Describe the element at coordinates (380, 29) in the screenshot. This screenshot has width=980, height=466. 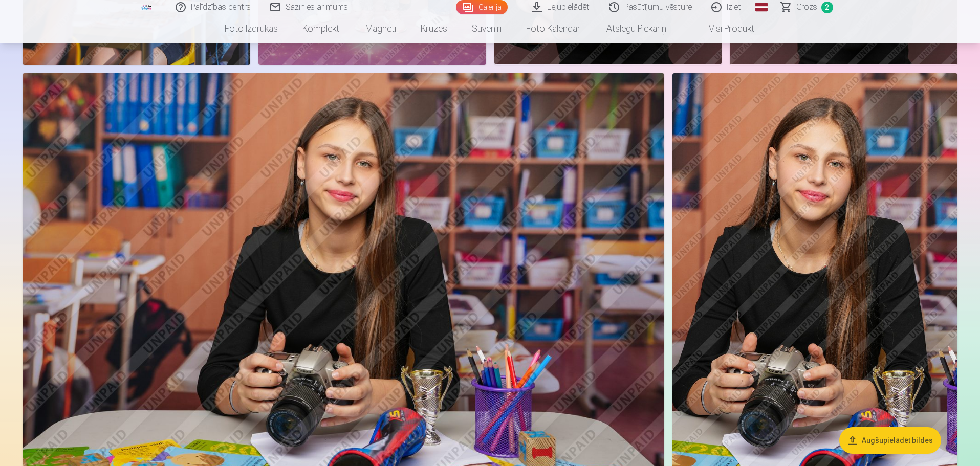
I see `a: Magnēti` at that location.